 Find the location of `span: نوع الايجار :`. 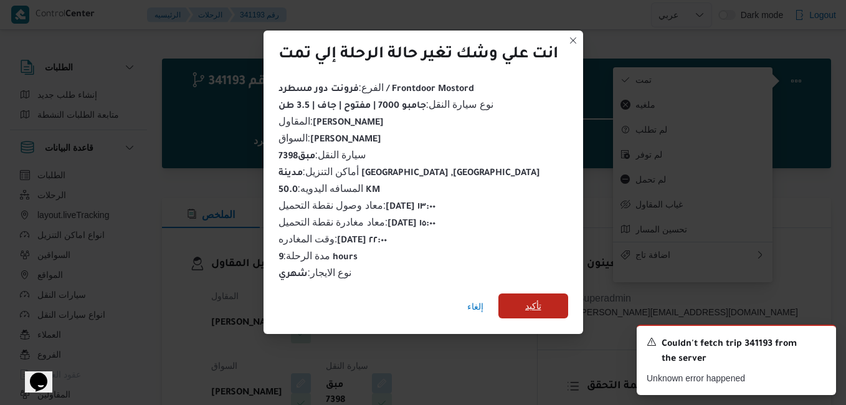

span: نوع الايجار : is located at coordinates (315, 272).